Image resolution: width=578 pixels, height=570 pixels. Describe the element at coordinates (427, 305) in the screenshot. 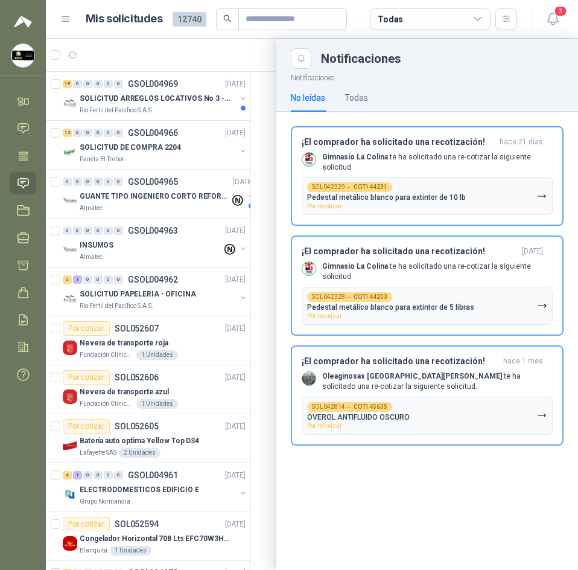

I see `button: SOL042328→COT144203Pedestal metálico blanco para extintor de 5 librasPor recotizar` at that location.